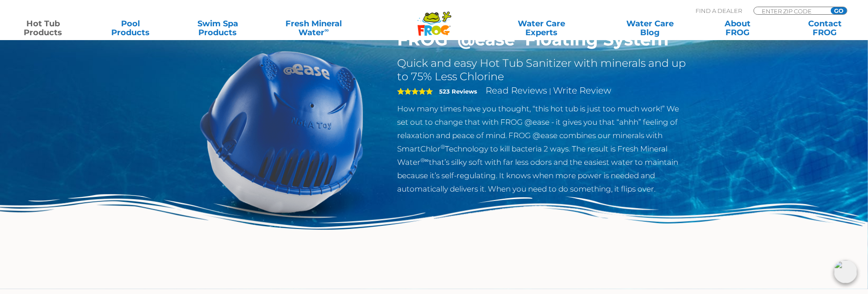  What do you see at coordinates (43, 28) in the screenshot?
I see `a: Hot TubProducts` at bounding box center [43, 28].